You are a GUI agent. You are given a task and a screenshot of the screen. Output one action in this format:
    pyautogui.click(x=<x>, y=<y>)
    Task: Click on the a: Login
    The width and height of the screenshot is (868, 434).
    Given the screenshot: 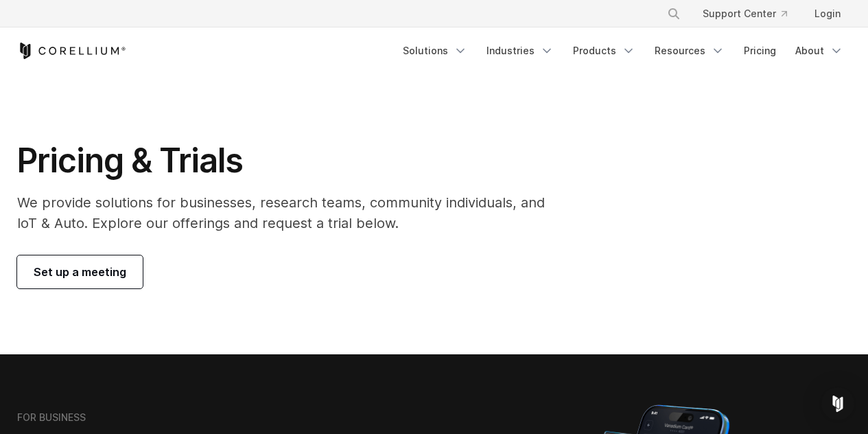 What is the action you would take?
    pyautogui.click(x=828, y=14)
    